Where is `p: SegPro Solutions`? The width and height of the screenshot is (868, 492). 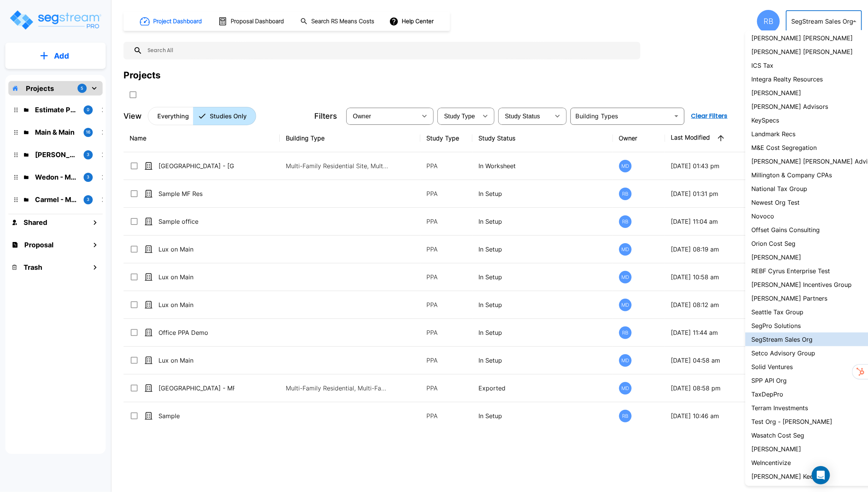 p: SegPro Solutions is located at coordinates (776, 326).